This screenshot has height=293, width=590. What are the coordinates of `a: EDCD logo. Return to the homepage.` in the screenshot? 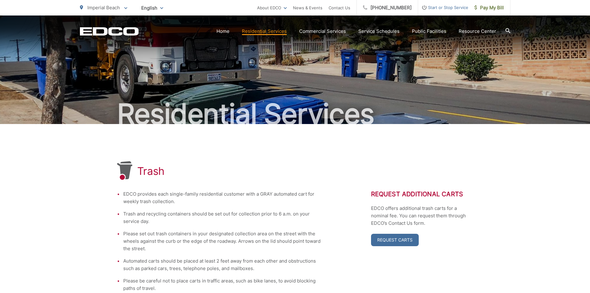 It's located at (109, 31).